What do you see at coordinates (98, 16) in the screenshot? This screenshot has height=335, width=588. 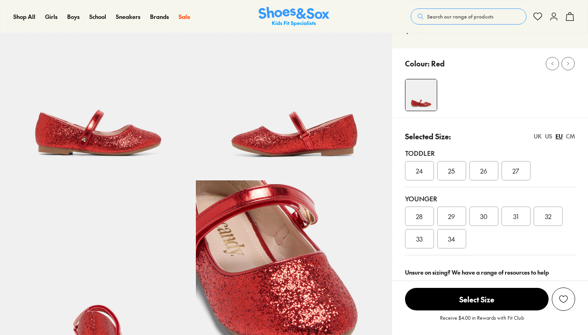 I see `span: School` at bounding box center [98, 16].